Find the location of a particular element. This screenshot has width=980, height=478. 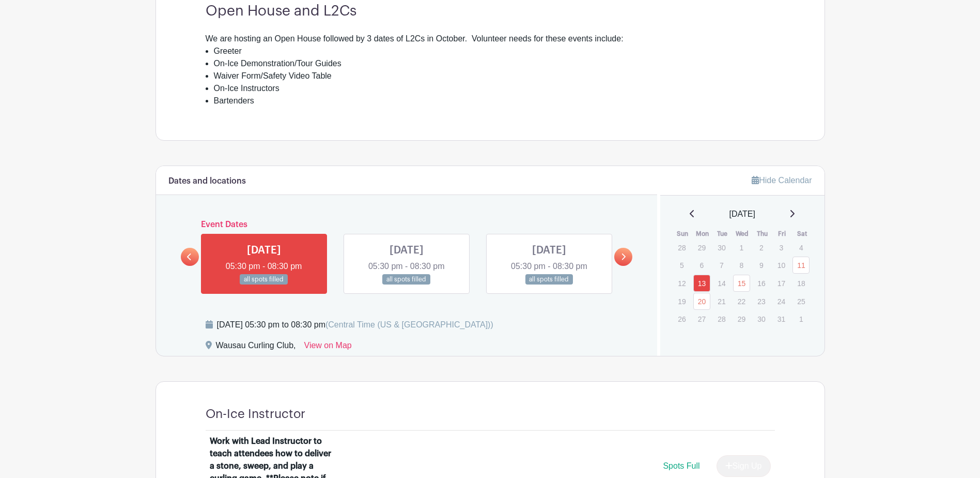

p: 4 is located at coordinates (801, 247).